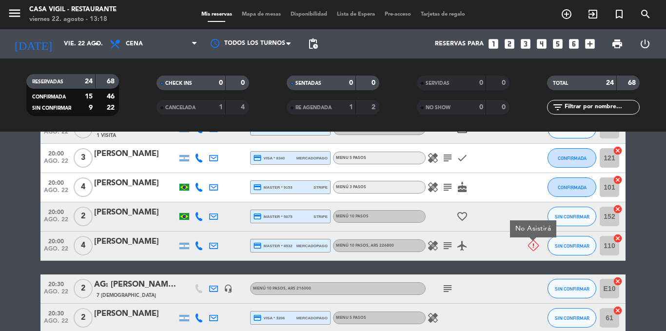 This screenshot has width=666, height=331. What do you see at coordinates (462, 187) in the screenshot?
I see `i: cake` at bounding box center [462, 187].